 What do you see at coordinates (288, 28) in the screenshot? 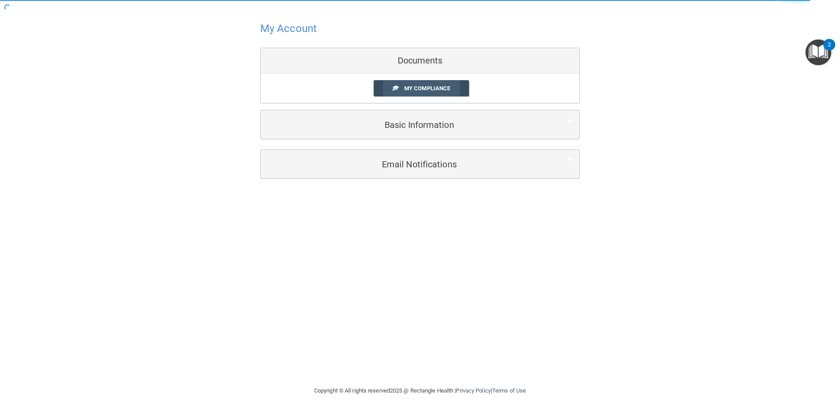
I see `h4: My Account` at bounding box center [288, 28].